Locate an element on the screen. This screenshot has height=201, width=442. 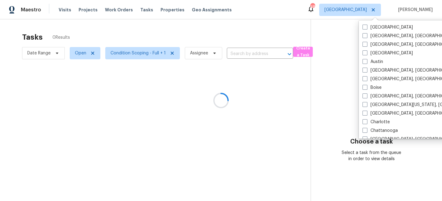
label: Charlotte is located at coordinates (376, 122).